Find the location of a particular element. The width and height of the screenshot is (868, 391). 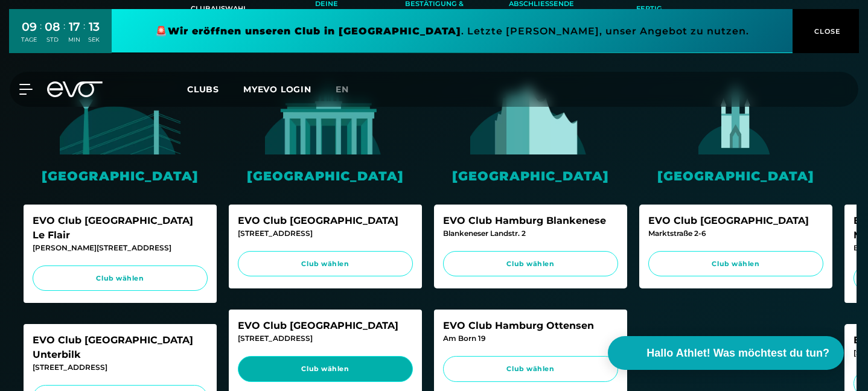

div: 09 is located at coordinates (29, 27).